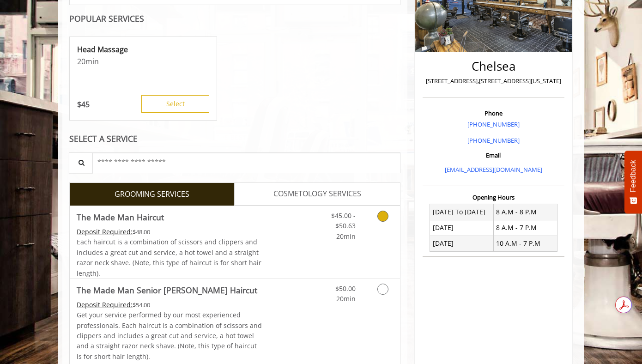  Describe the element at coordinates (175, 104) in the screenshot. I see `button: Select` at that location.